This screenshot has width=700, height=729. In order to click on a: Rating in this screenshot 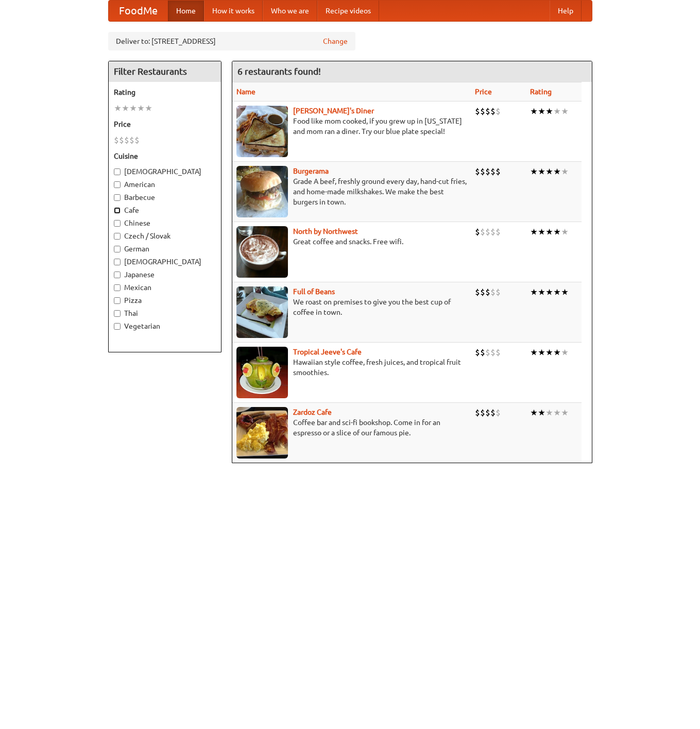, I will do `click(541, 92)`.